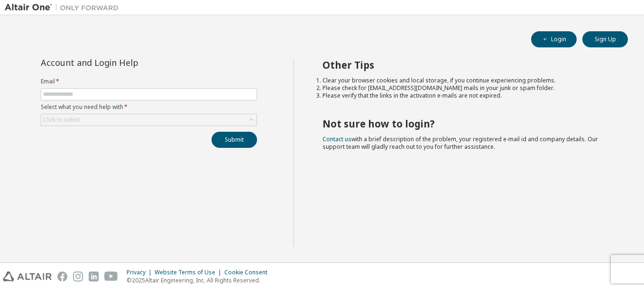 The height and width of the screenshot is (290, 644). What do you see at coordinates (467, 65) in the screenshot?
I see `h2: Other Tips` at bounding box center [467, 65].